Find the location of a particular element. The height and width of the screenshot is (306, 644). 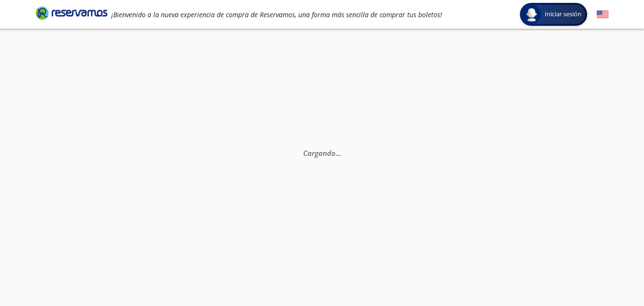

em: ¡Bienvenido a la nueva experiencia de compra de Reservamos, una forma más sencilla de comprar tus... is located at coordinates (277, 14).